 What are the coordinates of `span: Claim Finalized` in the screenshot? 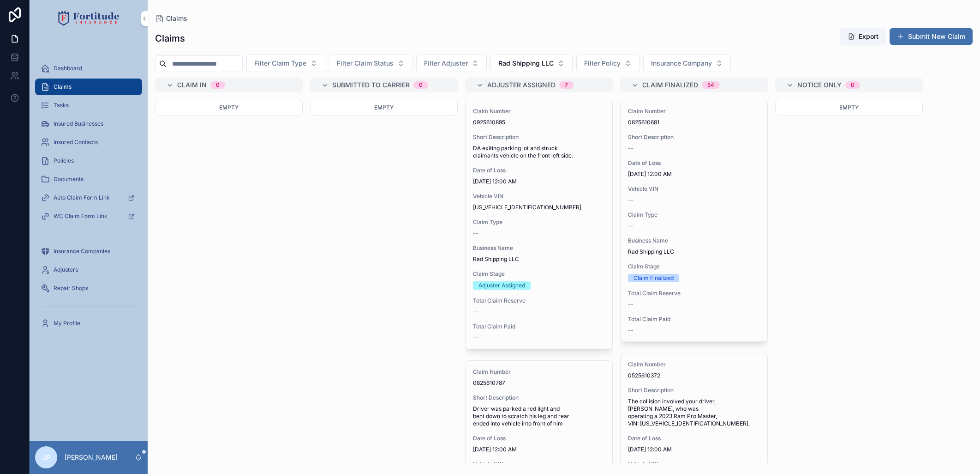 It's located at (671, 85).